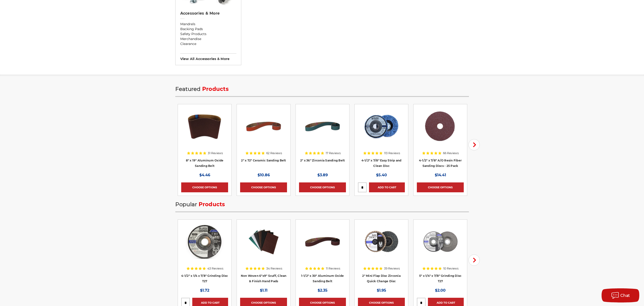  What do you see at coordinates (381, 126) in the screenshot?
I see `img: 4-1/2" x 7/8" Easy Strip and Clean Disc` at bounding box center [381, 126].